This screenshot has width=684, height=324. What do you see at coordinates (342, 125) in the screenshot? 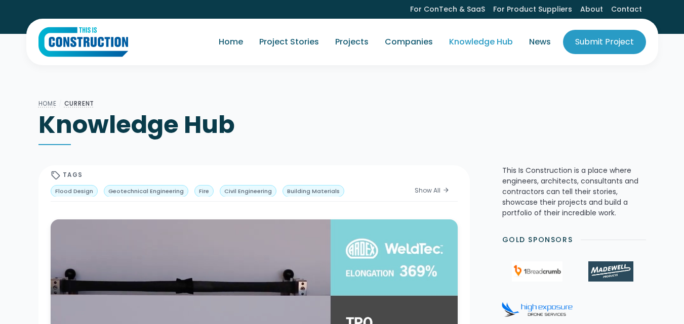
I see `h1: Knowledge Hub` at bounding box center [342, 125].